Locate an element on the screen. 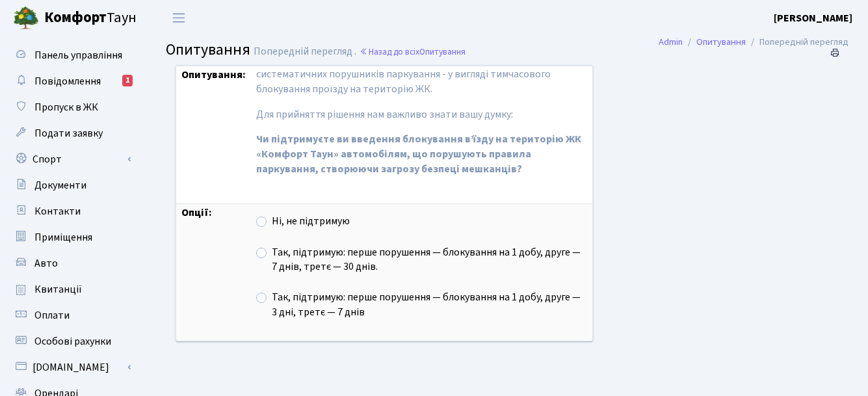 The width and height of the screenshot is (868, 396). span: Оплати is located at coordinates (52, 316).